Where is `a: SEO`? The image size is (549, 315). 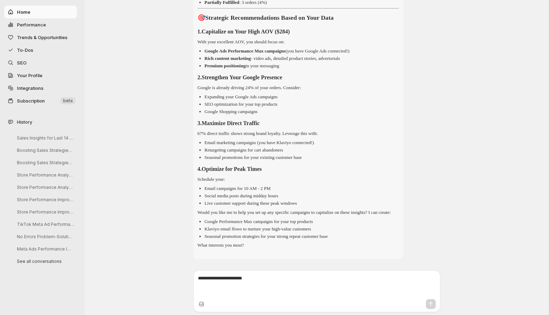 a: SEO is located at coordinates (41, 63).